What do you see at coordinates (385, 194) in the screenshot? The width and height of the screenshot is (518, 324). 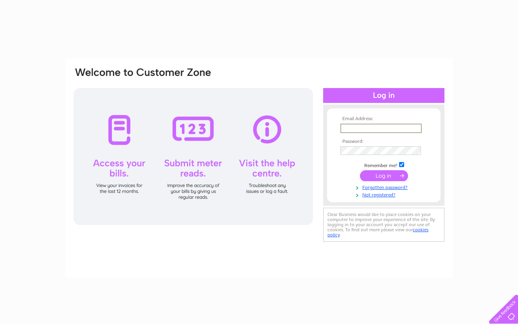 I see `a: Not registered?` at bounding box center [385, 194].